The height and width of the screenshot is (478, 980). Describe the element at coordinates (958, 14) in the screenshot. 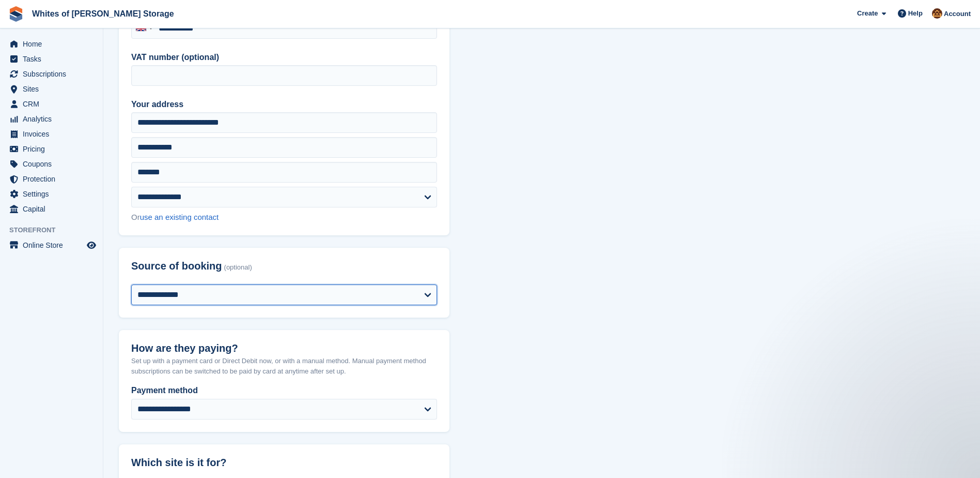

I see `span: Account` at that location.